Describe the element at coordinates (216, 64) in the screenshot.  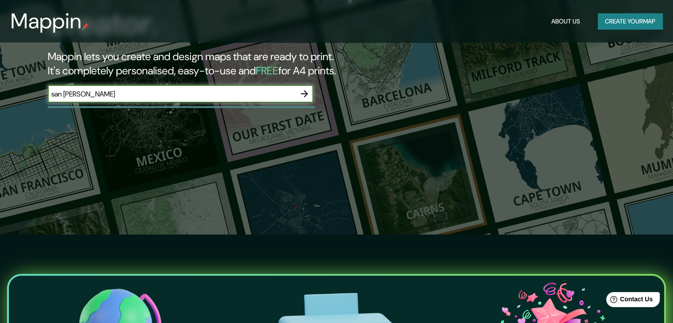
I see `h2: Mappin lets you create and design maps that are ready to print. It's completely personalised, eas...` at that location.